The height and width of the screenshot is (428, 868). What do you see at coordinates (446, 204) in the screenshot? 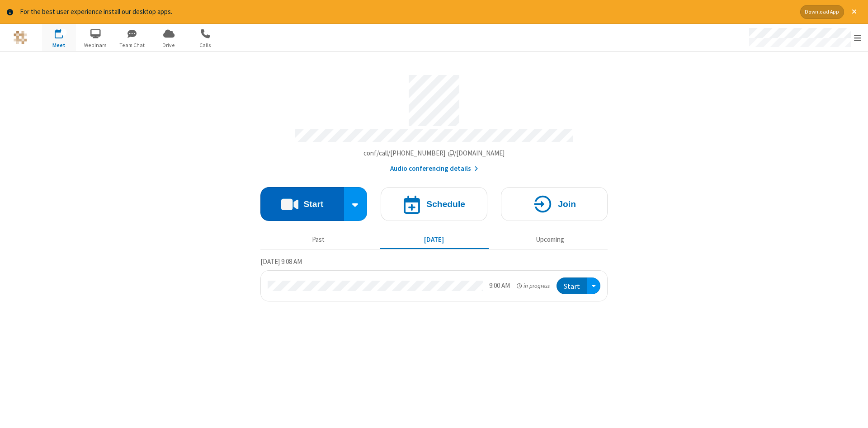
I see `h4: Schedule` at bounding box center [446, 204].